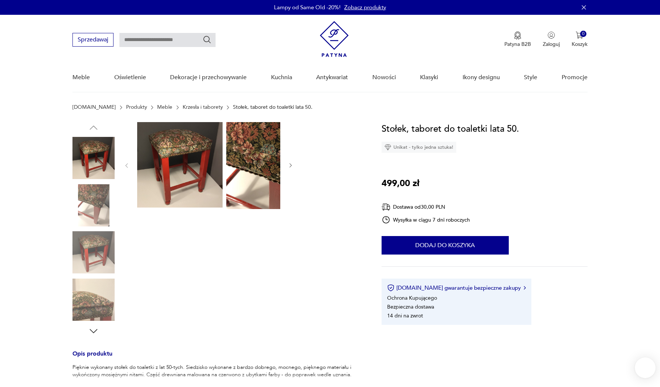 Image resolution: width=660 pixels, height=387 pixels. Describe the element at coordinates (332, 77) in the screenshot. I see `a: Antykwariat` at that location.